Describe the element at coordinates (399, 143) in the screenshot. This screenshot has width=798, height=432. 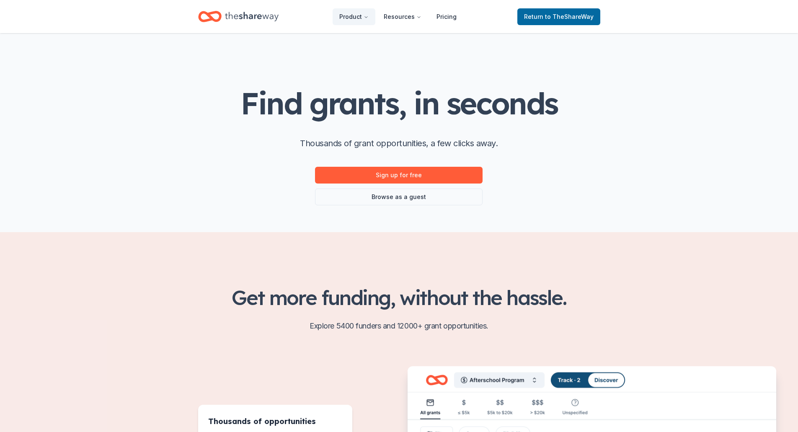
I see `p: Thousands of grant opportunities, a few clicks away.` at that location.